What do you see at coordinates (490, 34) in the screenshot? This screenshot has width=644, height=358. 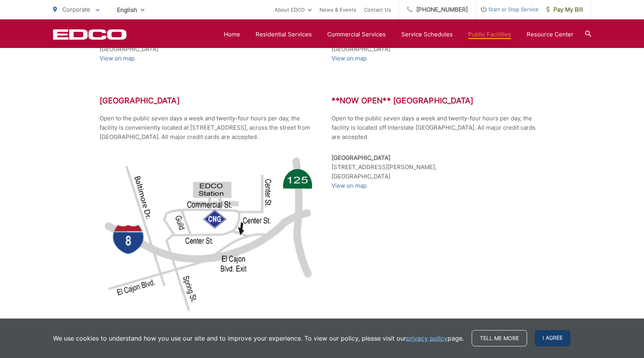 I see `a: Public Facilities` at bounding box center [490, 34].